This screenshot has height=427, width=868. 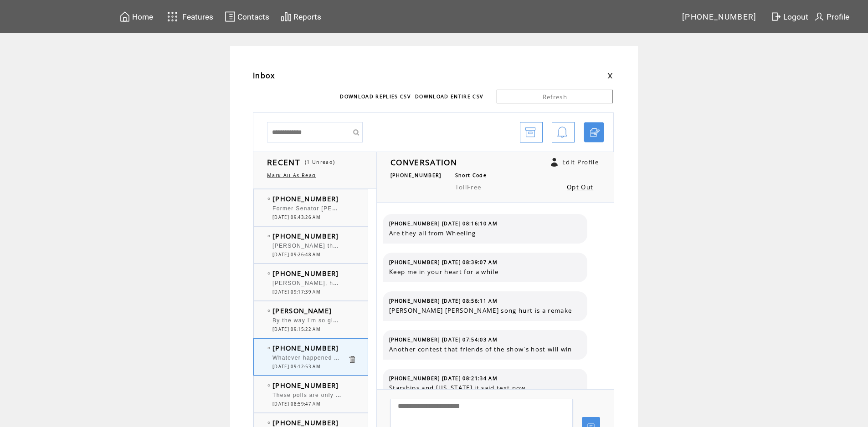 What do you see at coordinates (424, 162) in the screenshot?
I see `span: CONVERSATION` at bounding box center [424, 162].